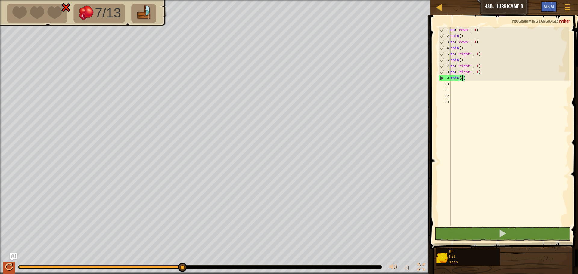 Image resolution: width=578 pixels, height=274 pixels. Describe the element at coordinates (445, 102) in the screenshot. I see `div: 13` at that location.